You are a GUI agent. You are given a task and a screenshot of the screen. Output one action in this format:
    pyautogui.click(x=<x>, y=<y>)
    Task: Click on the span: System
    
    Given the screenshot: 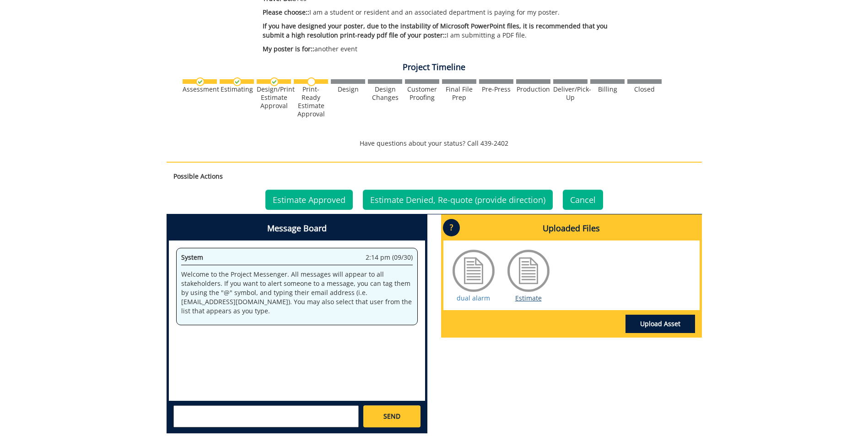 What is the action you would take?
    pyautogui.click(x=192, y=257)
    